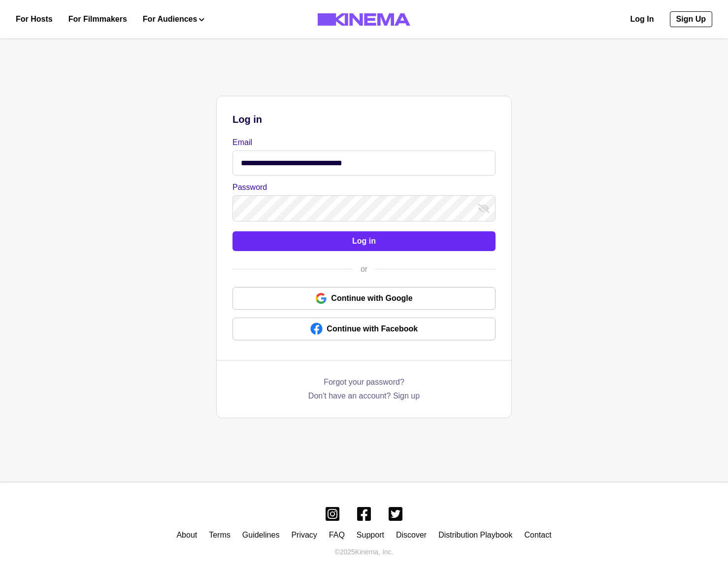  Describe the element at coordinates (187, 534) in the screenshot. I see `a: About` at that location.